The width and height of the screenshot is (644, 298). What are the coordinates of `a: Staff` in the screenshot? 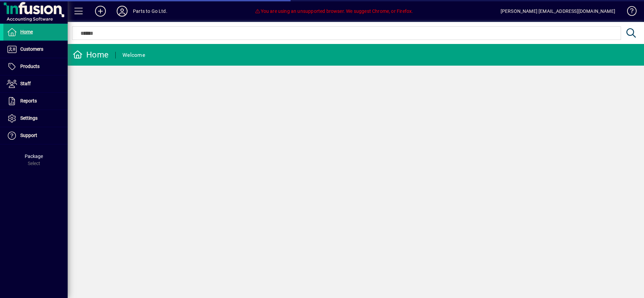 It's located at (36, 84).